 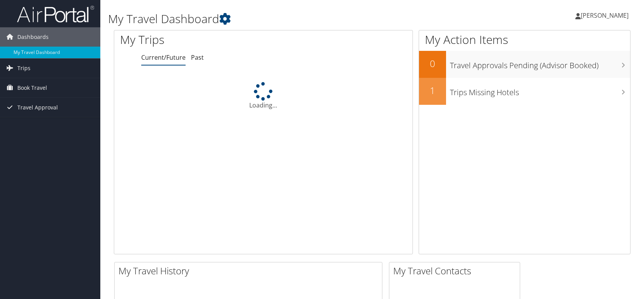 I want to click on h1: My Trips, so click(x=201, y=40).